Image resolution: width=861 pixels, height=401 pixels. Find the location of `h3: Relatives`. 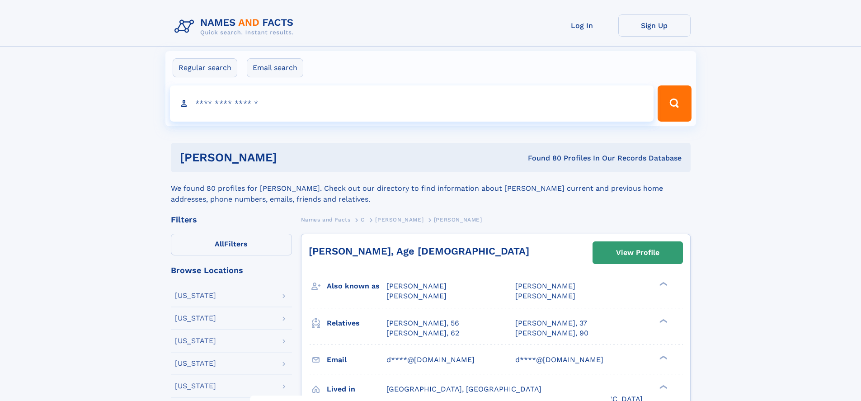

h3: Relatives is located at coordinates (357, 323).